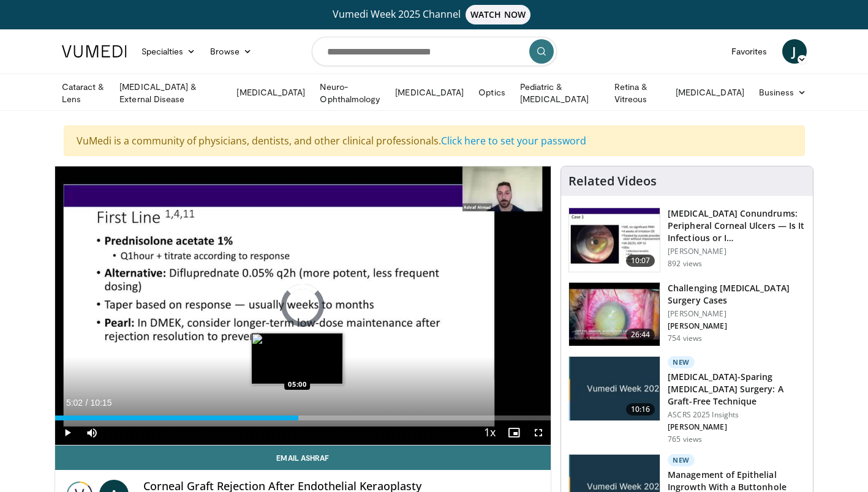 The image size is (868, 492). I want to click on a: Cataract & Lens, so click(83, 93).